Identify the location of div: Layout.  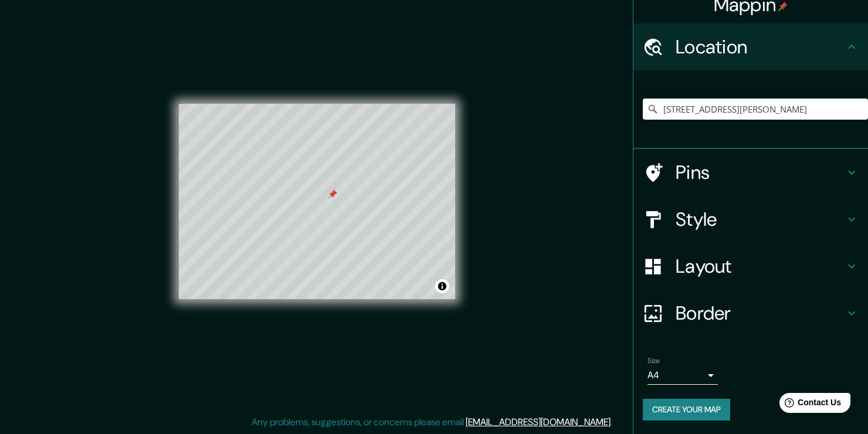
(751, 266).